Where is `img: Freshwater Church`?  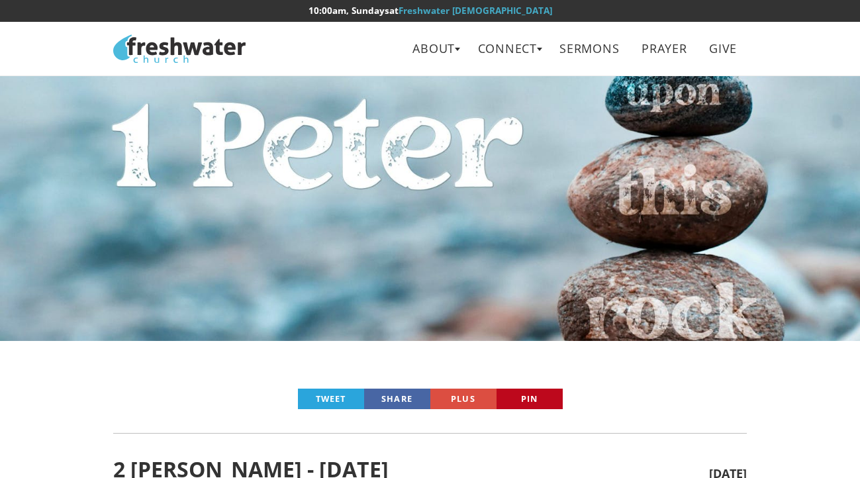 img: Freshwater Church is located at coordinates (179, 48).